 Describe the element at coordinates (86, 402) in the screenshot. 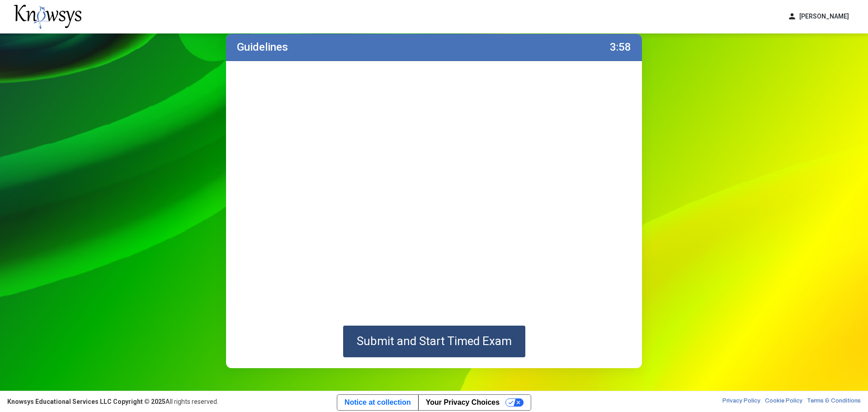

I see `strong: Knowsys Educational Services LLC Copyright © 2025` at that location.